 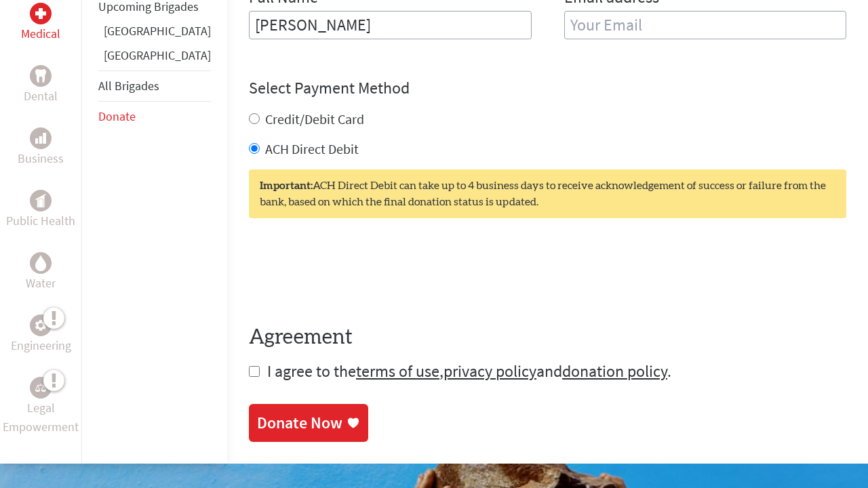 I want to click on li: All Brigades, so click(x=155, y=86).